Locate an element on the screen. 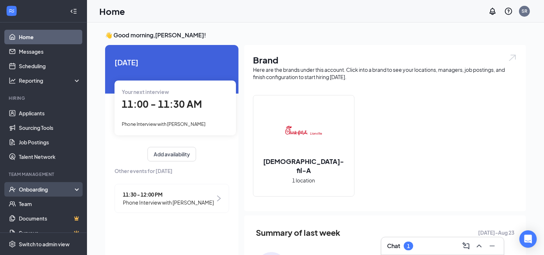 This screenshot has width=544, height=255. a: DocumentsCrown is located at coordinates (50, 218).